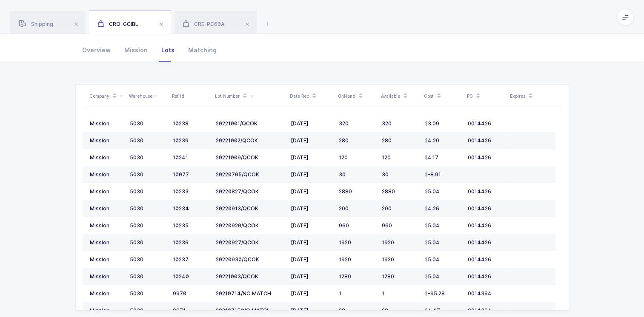  What do you see at coordinates (181, 208) in the screenshot?
I see `span: 10234` at bounding box center [181, 208].